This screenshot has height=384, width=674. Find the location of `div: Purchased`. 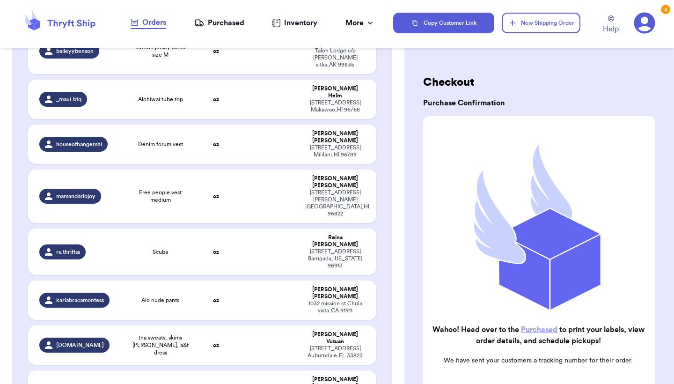

div: Purchased is located at coordinates (219, 23).